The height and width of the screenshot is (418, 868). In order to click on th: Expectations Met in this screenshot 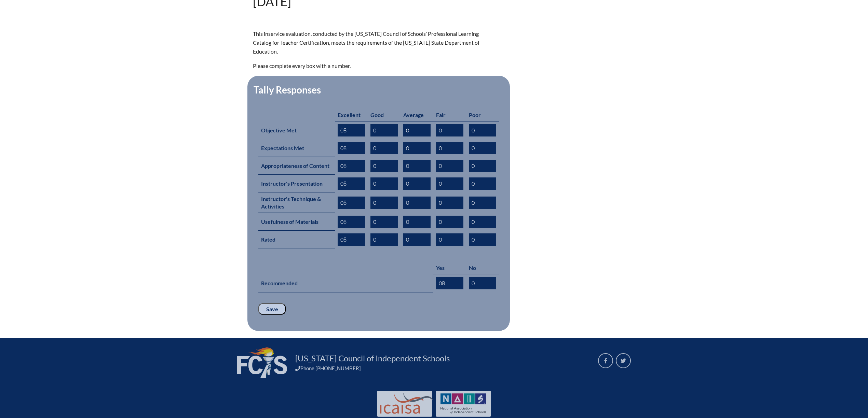, I will do `click(297, 148)`.